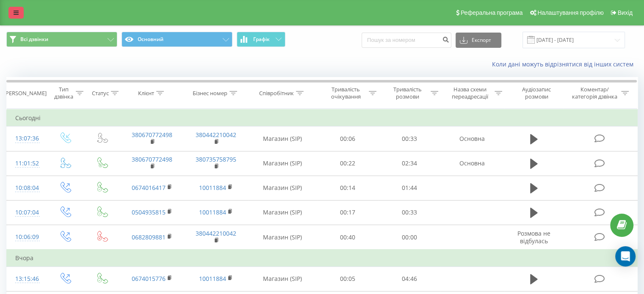 Image resolution: width=644 pixels, height=294 pixels. What do you see at coordinates (210, 93) in the screenshot?
I see `div: Бізнес номер` at bounding box center [210, 93].